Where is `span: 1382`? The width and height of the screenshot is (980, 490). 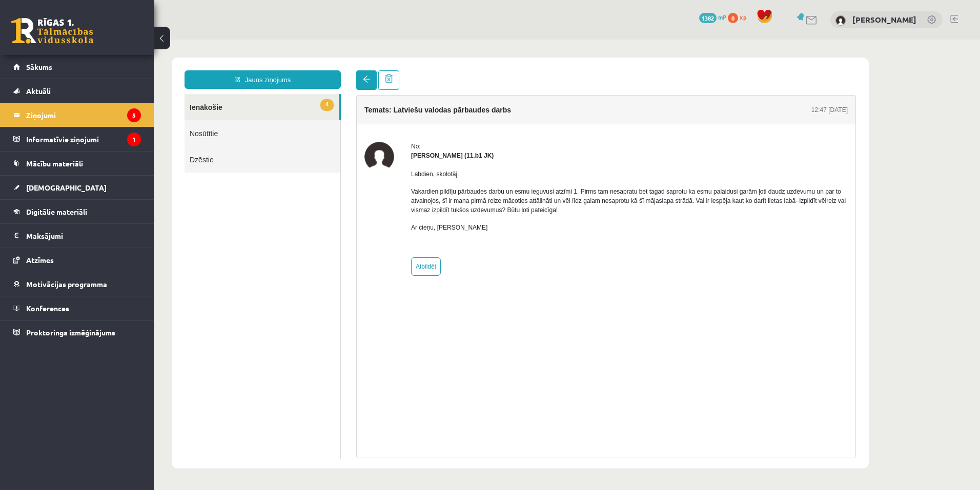
span: 1382 is located at coordinates (708, 18).